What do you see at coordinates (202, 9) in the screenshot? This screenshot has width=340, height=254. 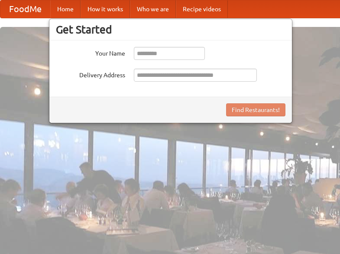 I see `a: Recipe videos` at bounding box center [202, 9].